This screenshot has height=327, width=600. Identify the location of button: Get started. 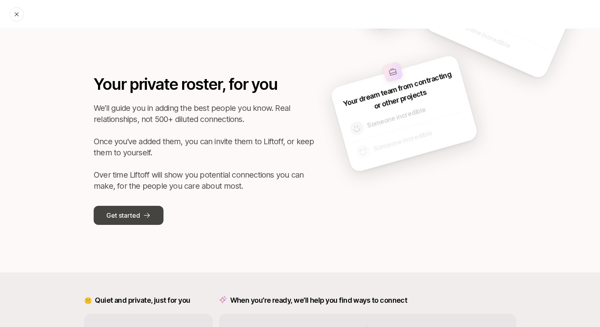
(129, 215).